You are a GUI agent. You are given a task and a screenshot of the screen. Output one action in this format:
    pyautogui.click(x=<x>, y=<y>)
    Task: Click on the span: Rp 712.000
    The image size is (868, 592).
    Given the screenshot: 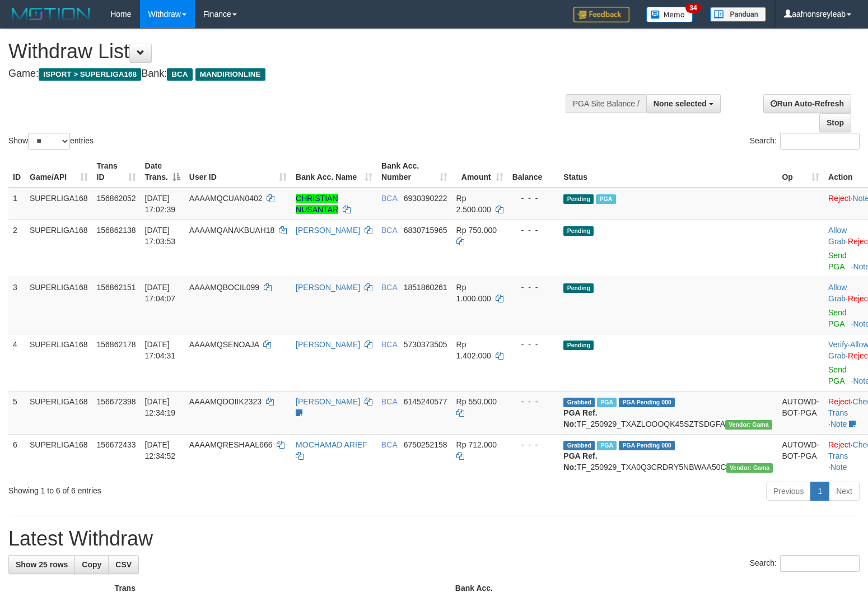 What is the action you would take?
    pyautogui.click(x=476, y=444)
    